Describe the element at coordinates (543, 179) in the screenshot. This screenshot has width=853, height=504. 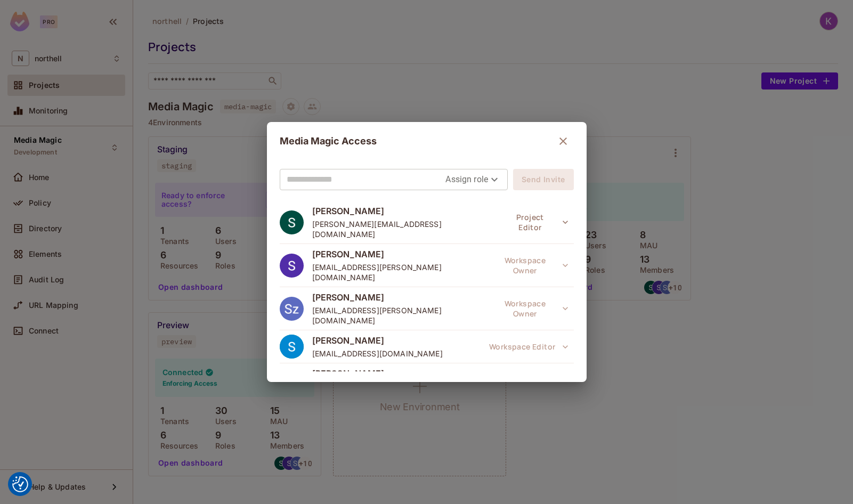
I see `button: Send Invite` at that location.